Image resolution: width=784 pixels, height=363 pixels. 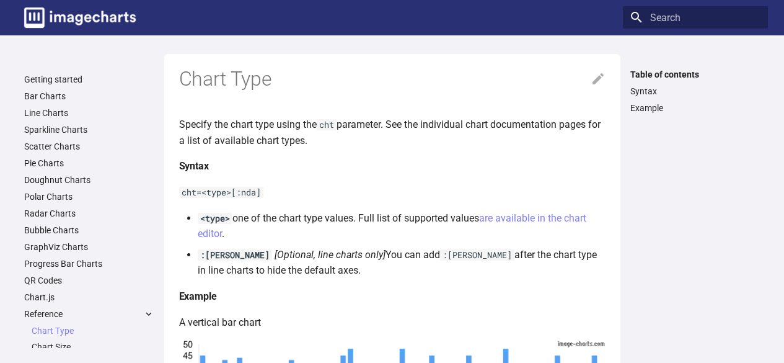 What do you see at coordinates (696, 74) in the screenshot?
I see `label: Table of contents` at bounding box center [696, 74].